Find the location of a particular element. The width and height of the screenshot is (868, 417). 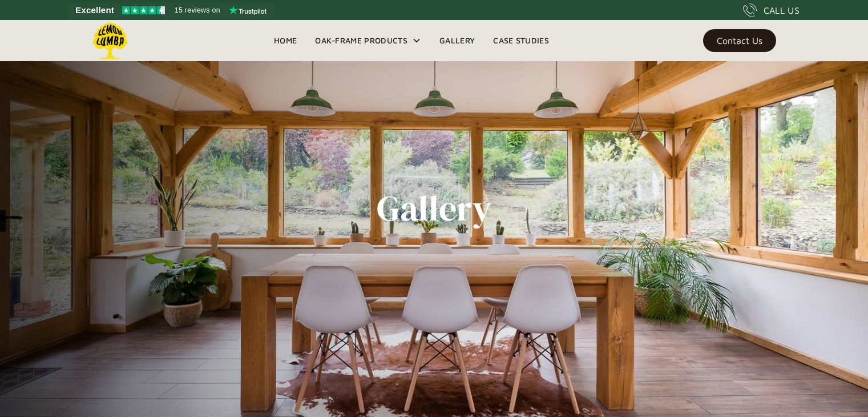

div: CALL US is located at coordinates (782, 10).